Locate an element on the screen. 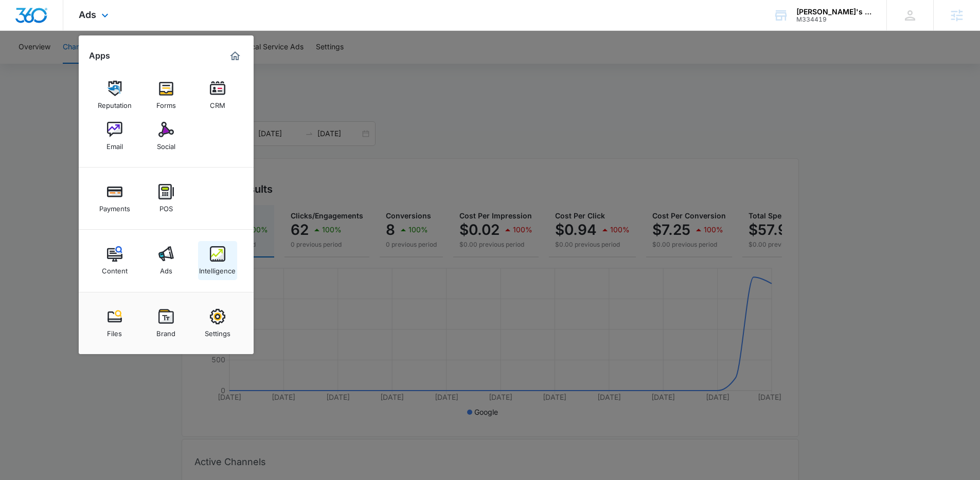 The height and width of the screenshot is (480, 980). div: Payments is located at coordinates (115, 206).